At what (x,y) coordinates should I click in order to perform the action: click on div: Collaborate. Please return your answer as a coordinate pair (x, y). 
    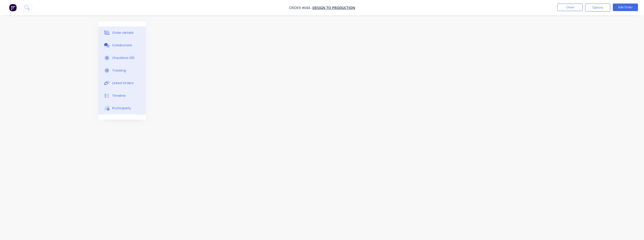
    Looking at the image, I should click on (122, 45).